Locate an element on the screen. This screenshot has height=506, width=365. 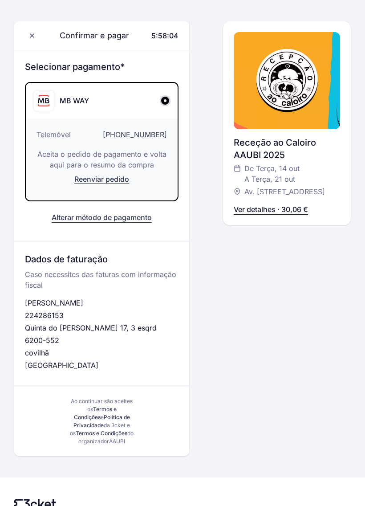
span: De Terça, 14 out A Terça, 21 out is located at coordinates (272, 174).